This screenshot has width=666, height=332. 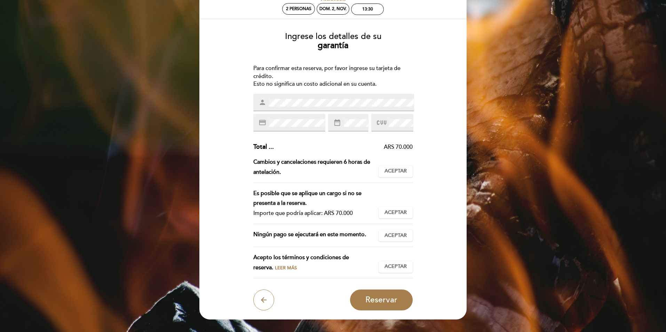 What do you see at coordinates (344, 147) in the screenshot?
I see `div: ARS 70.000` at bounding box center [344, 147].